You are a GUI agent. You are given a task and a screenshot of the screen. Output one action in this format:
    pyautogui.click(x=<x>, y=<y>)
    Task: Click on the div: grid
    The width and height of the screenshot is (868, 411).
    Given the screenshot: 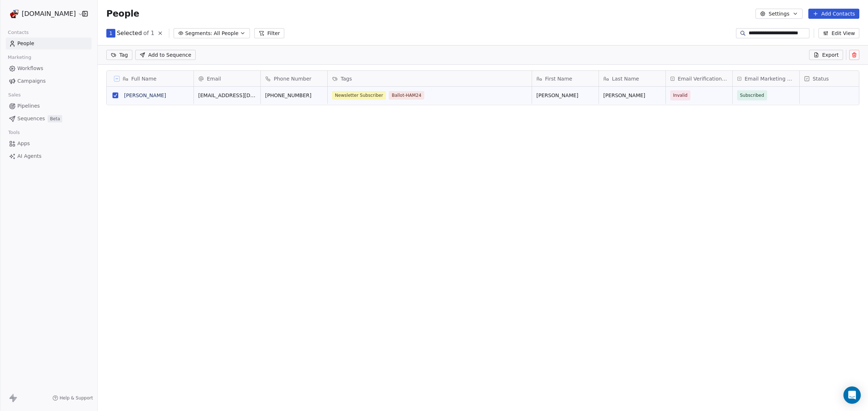 What is the action you would take?
    pyautogui.click(x=150, y=238)
    